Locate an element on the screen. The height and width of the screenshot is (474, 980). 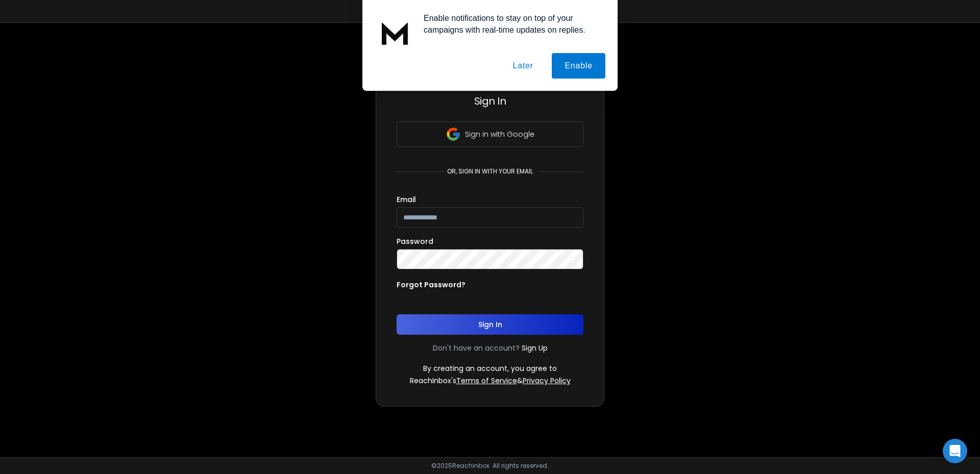
a: Privacy Policy is located at coordinates (547, 381).